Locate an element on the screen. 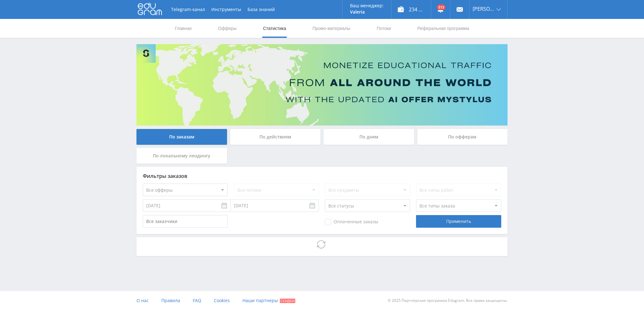  a: Потоки is located at coordinates (384, 28).